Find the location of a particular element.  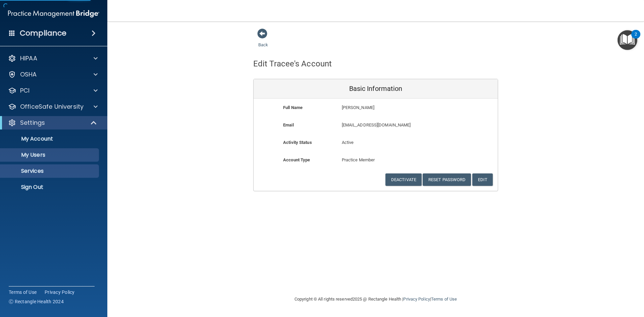

a: PCI is located at coordinates (53, 91).